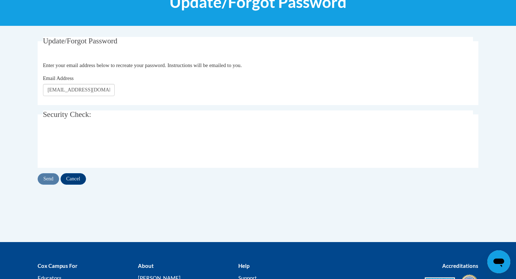  I want to click on span: Update/Forgot Password, so click(80, 41).